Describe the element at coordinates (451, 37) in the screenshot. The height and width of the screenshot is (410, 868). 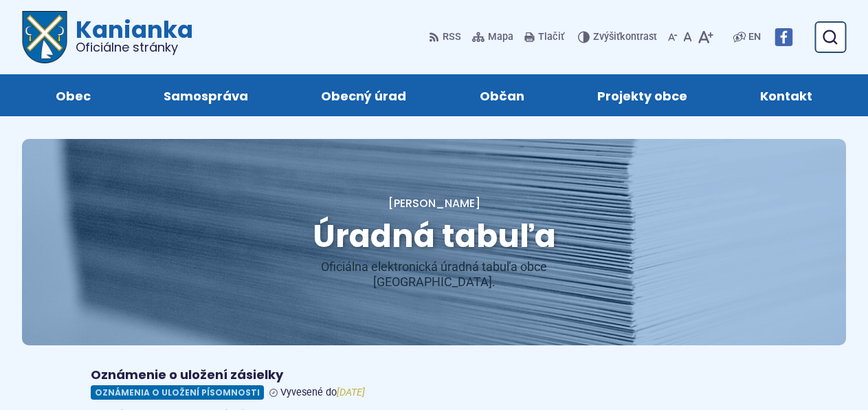
I see `span: RSS` at that location.